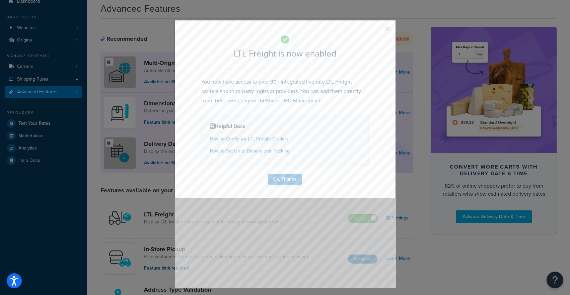  I want to click on button: Ok, Thanks!, so click(285, 180).